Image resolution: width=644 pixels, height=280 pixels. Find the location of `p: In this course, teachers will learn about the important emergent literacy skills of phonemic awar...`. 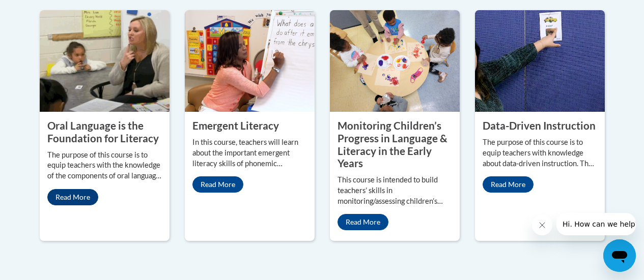

p: In this course, teachers will learn about the important emergent literacy skills of phonemic awar... is located at coordinates (249, 153).